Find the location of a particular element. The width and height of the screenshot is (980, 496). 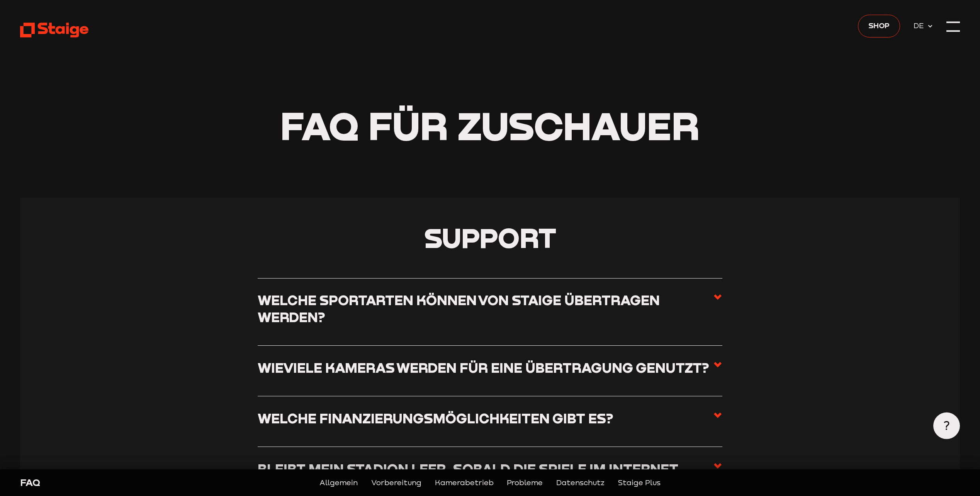

a: Staige Plus is located at coordinates (640, 483).